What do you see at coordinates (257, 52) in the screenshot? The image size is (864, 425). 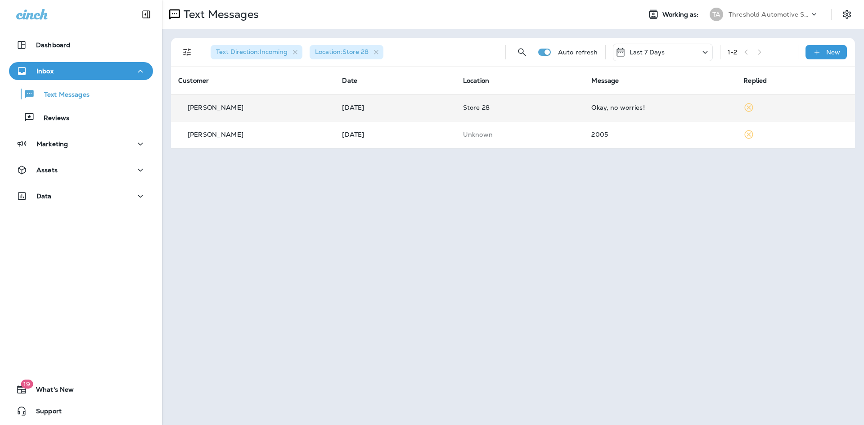 I see `div: Text Direction:Incoming` at bounding box center [257, 52].